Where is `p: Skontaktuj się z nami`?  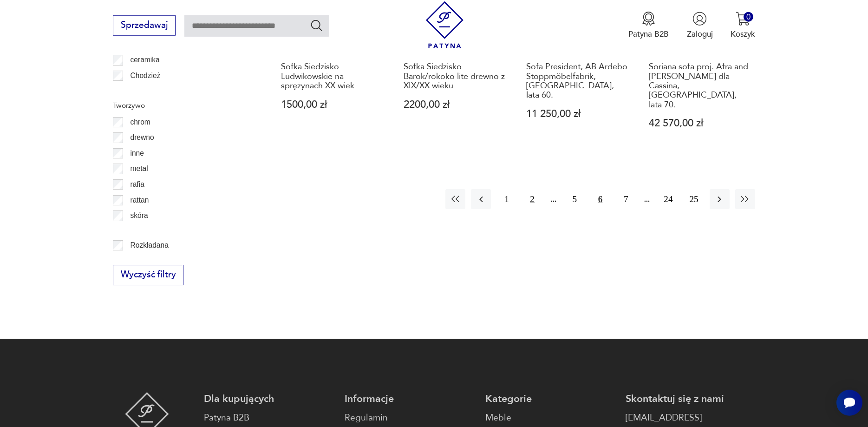 p: Skontaktuj się z nami is located at coordinates (690, 398).